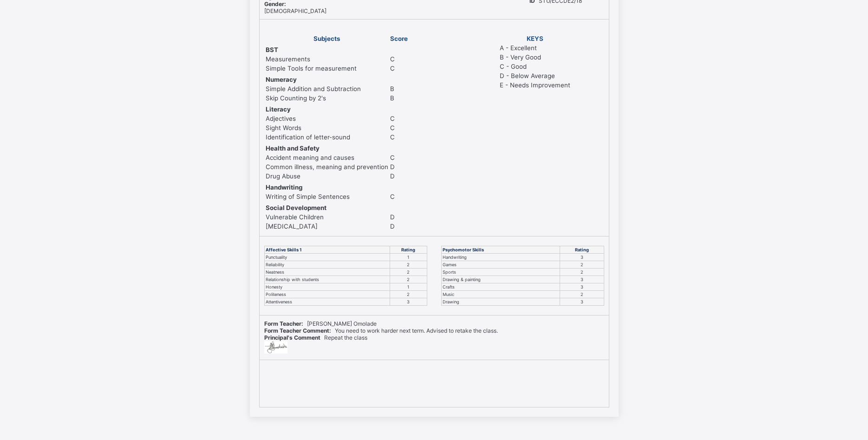  I want to click on td: Honesty, so click(327, 287).